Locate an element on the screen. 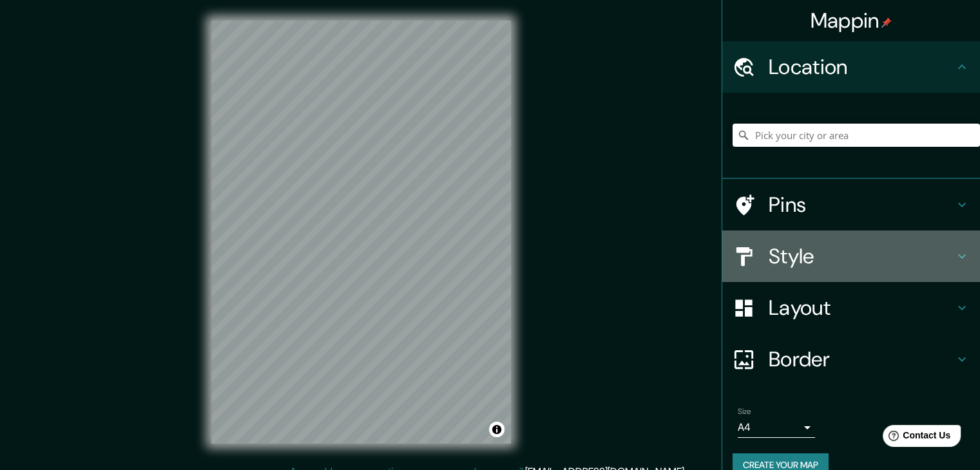 This screenshot has width=980, height=470. h4: Pins is located at coordinates (862, 205).